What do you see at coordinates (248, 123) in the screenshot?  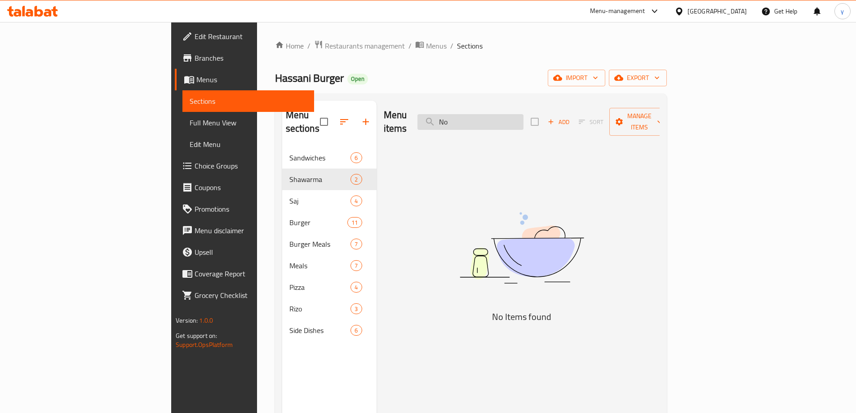 I see `span: Full Menu View` at bounding box center [248, 123].